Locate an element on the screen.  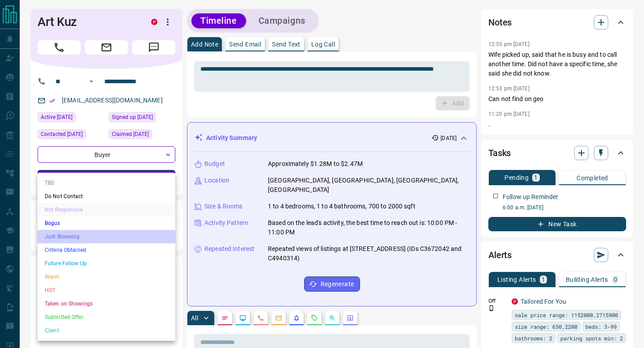
li: Future Follow Up is located at coordinates (107, 263).